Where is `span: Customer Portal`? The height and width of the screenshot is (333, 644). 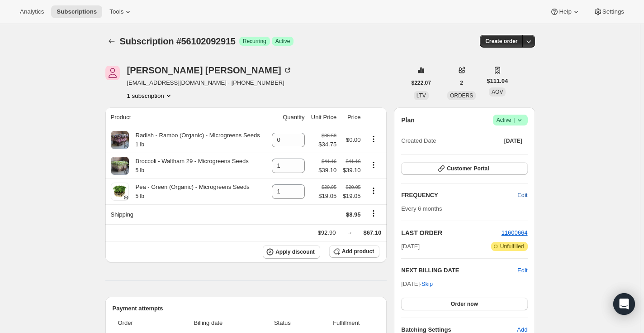 span: Customer Portal is located at coordinates (467, 169).